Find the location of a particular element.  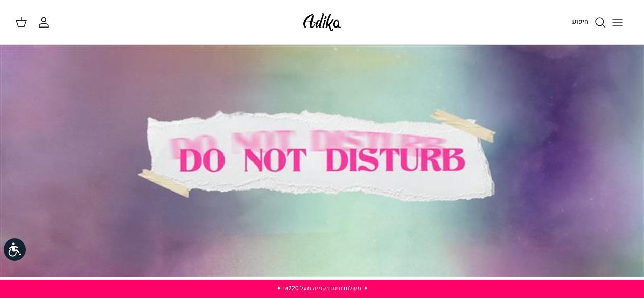

a: Adika IL is located at coordinates (322, 22).